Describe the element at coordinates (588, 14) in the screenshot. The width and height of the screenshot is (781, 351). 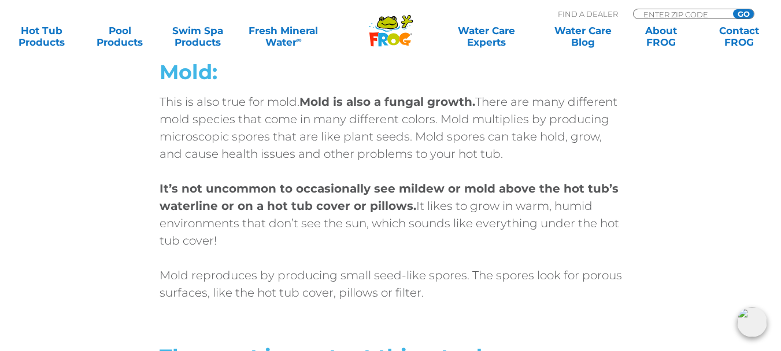
I see `p: Find A Dealer` at that location.